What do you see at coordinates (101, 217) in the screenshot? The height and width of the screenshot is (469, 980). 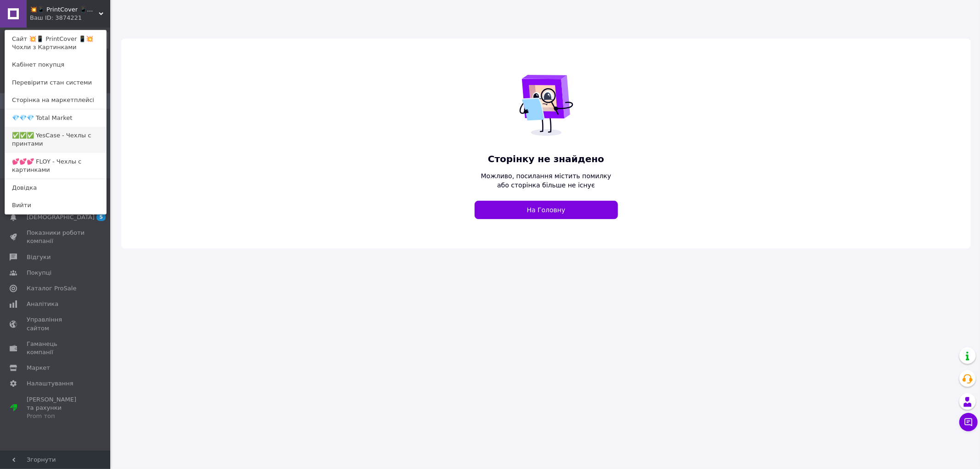 I see `span: 5` at bounding box center [101, 217].